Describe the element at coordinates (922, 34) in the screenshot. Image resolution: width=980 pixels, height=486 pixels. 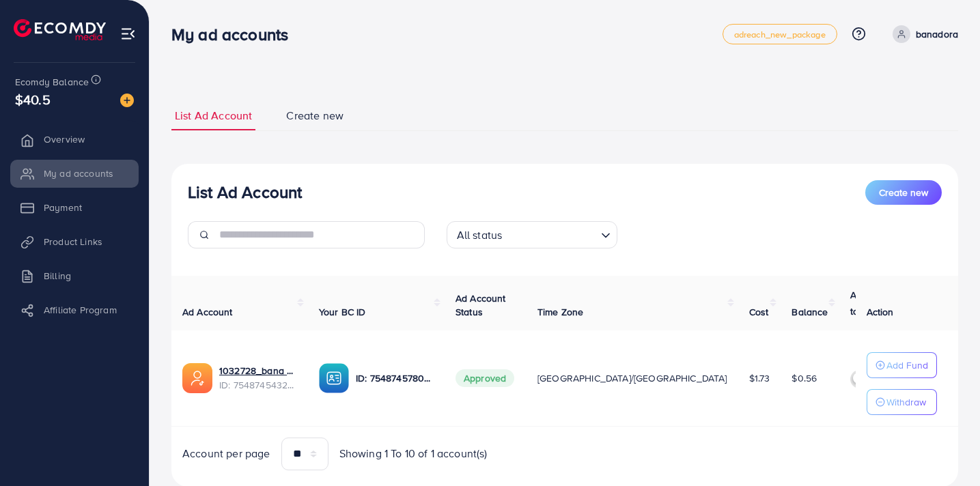
I see `a: banadora` at that location.